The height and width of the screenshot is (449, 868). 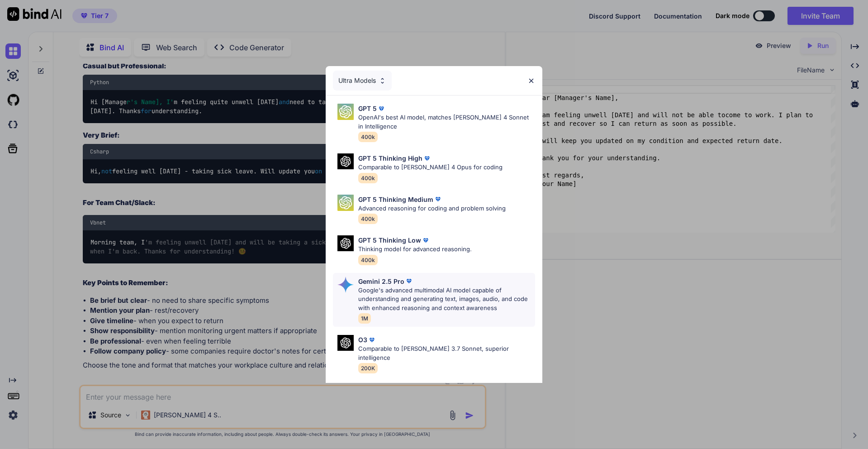 What do you see at coordinates (367, 108) in the screenshot?
I see `p: GPT 5` at bounding box center [367, 108].